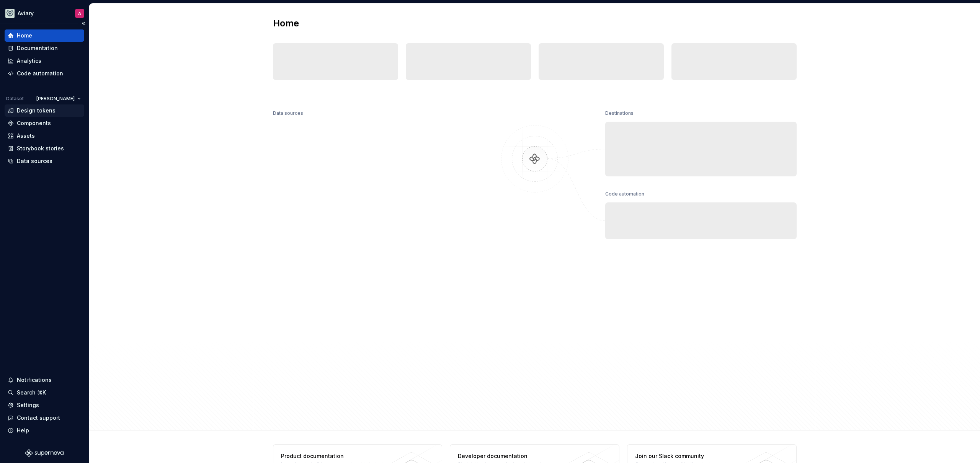 The image size is (980, 463). I want to click on div: Home, so click(24, 36).